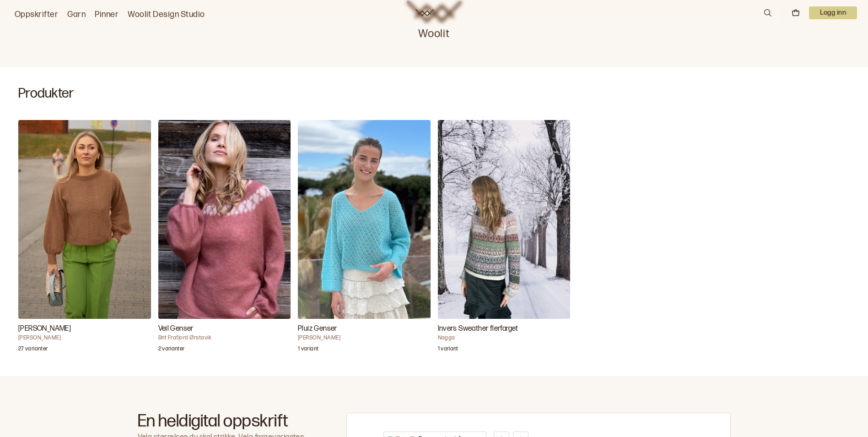  Describe the element at coordinates (833, 12) in the screenshot. I see `button: User dropdown` at that location.